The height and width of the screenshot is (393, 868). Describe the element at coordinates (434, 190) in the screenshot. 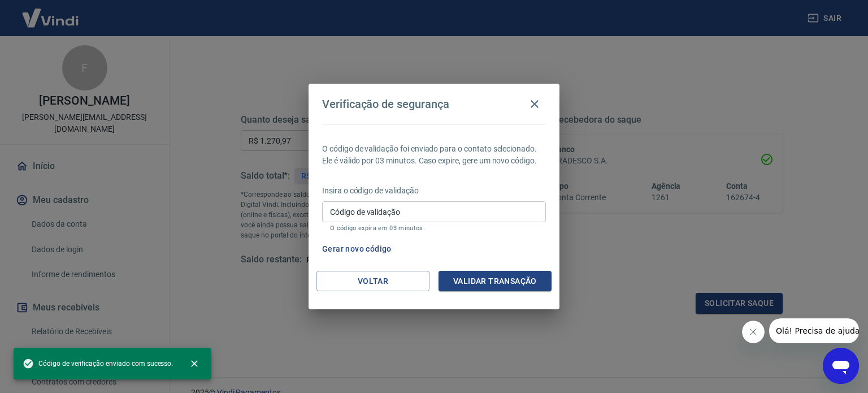

I see `p: Insira o código de validação` at that location.